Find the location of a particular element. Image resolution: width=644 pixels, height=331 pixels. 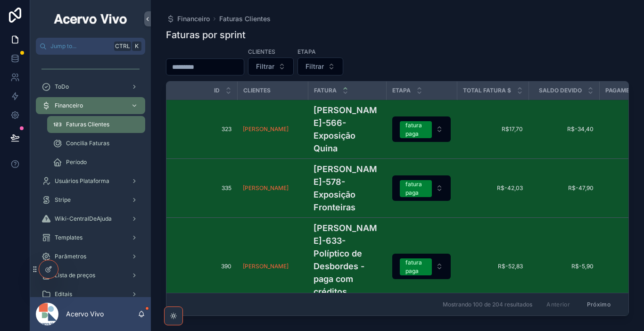

span: R$-47,90 is located at coordinates (564, 188).